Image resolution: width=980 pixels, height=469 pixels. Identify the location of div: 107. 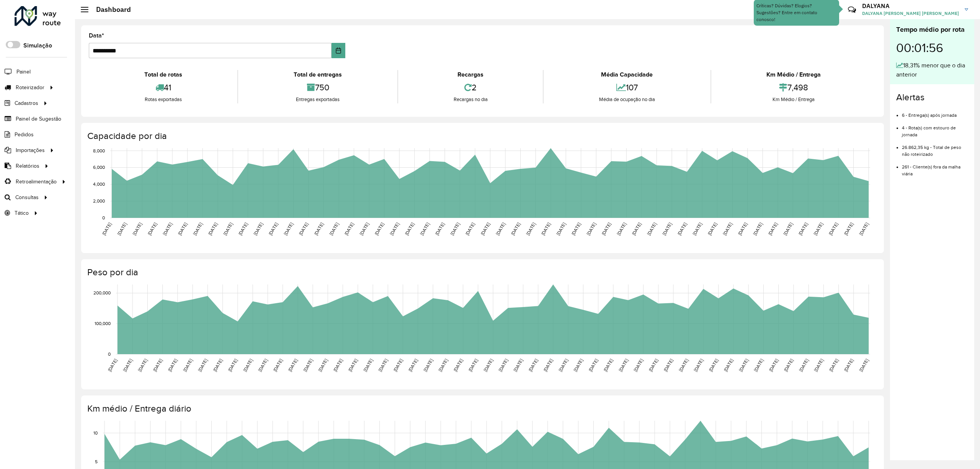
(627, 88).